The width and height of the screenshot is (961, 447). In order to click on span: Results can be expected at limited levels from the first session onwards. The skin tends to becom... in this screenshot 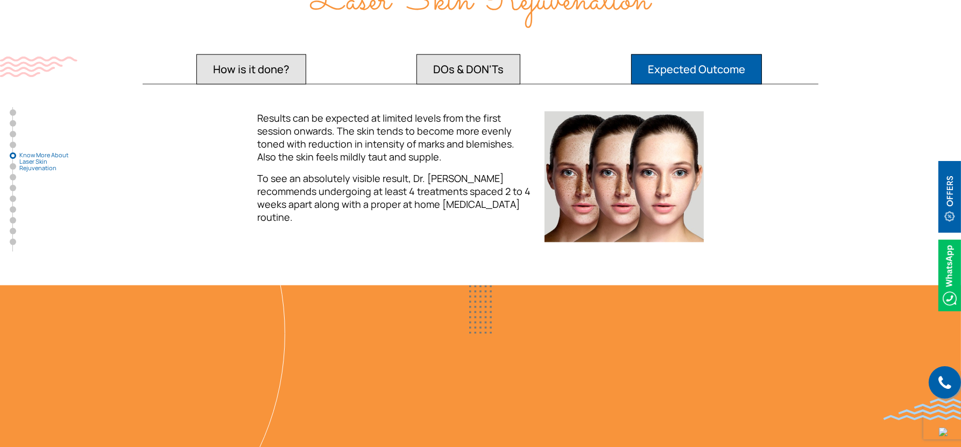, I will do `click(386, 137)`.